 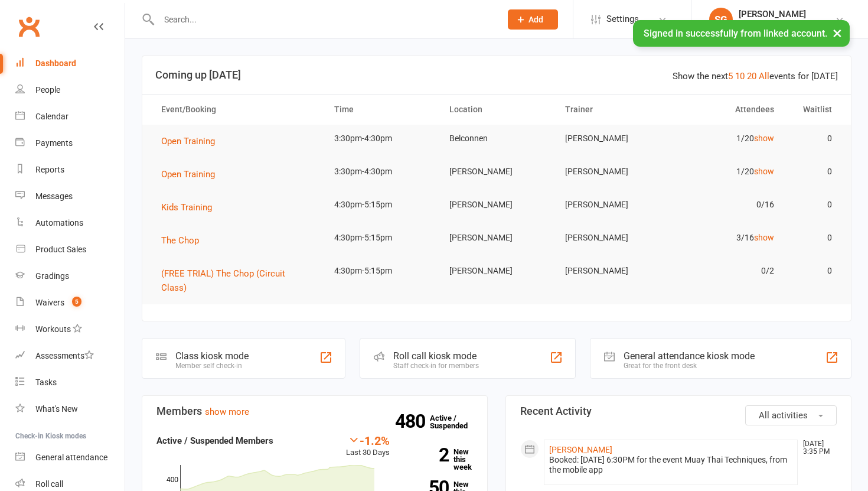 What do you see at coordinates (70, 143) in the screenshot?
I see `a: Payments` at bounding box center [70, 143].